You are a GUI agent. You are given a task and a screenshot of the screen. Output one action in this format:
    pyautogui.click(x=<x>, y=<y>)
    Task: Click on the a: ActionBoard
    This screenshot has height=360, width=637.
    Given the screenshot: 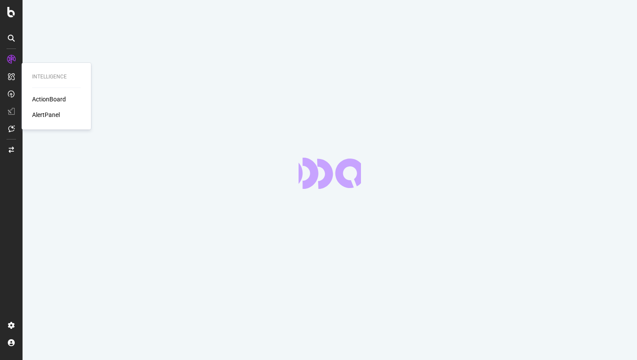 What is the action you would take?
    pyautogui.click(x=49, y=99)
    